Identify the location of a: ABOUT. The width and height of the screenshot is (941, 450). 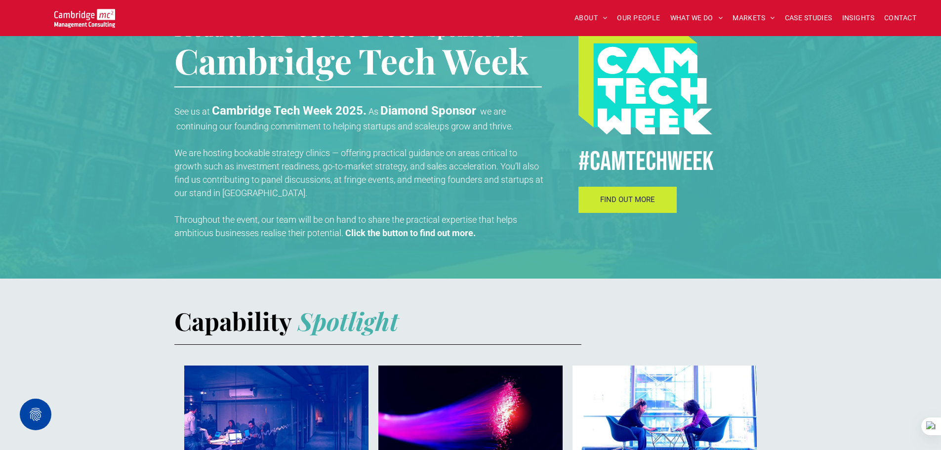
(591, 18).